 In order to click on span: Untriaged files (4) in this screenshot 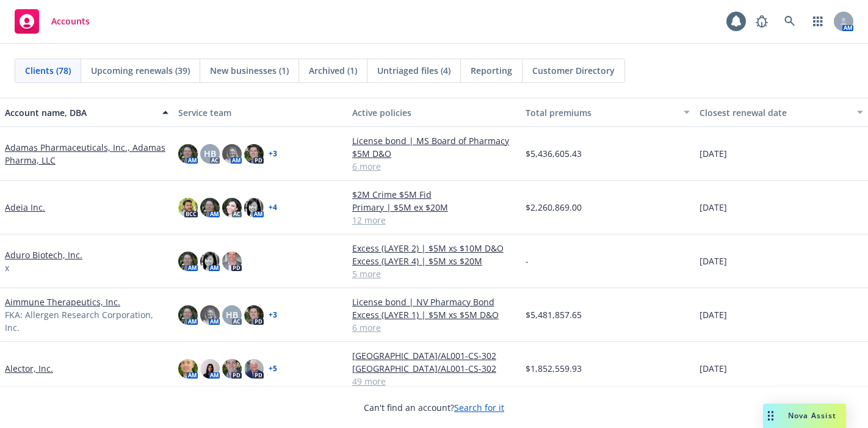, I will do `click(414, 70)`.